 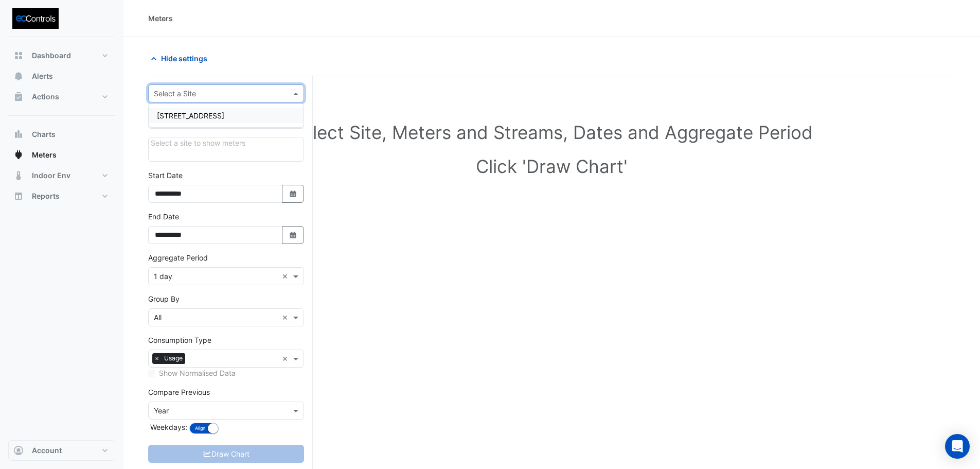 What do you see at coordinates (47, 450) in the screenshot?
I see `span: Account` at bounding box center [47, 450].